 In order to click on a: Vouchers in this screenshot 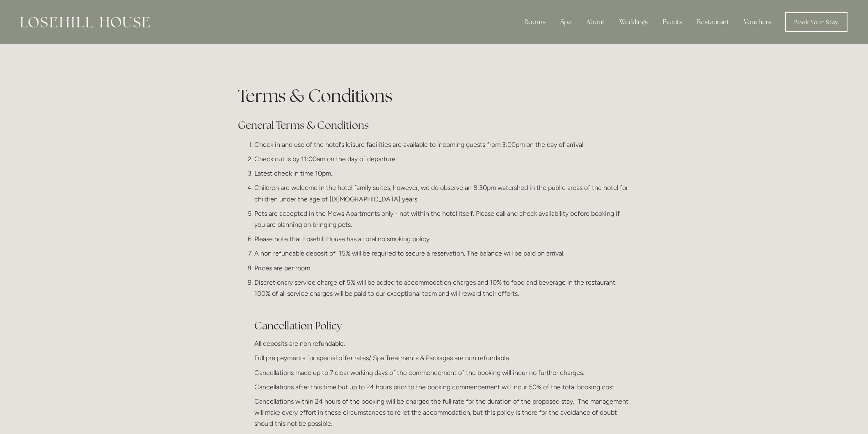, I will do `click(757, 22)`.